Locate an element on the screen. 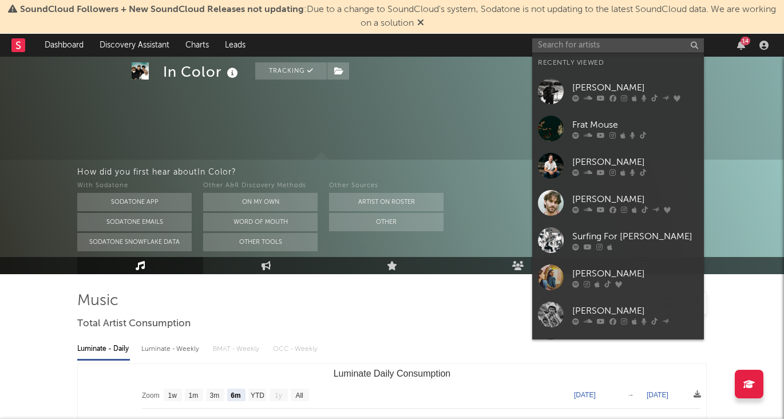  div: Recently Viewed is located at coordinates (618, 63).